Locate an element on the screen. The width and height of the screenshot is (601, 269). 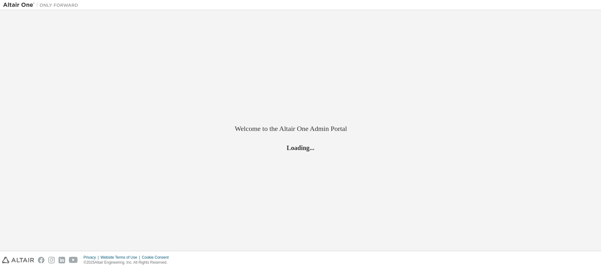
div: Cookie Consent is located at coordinates (157, 257).